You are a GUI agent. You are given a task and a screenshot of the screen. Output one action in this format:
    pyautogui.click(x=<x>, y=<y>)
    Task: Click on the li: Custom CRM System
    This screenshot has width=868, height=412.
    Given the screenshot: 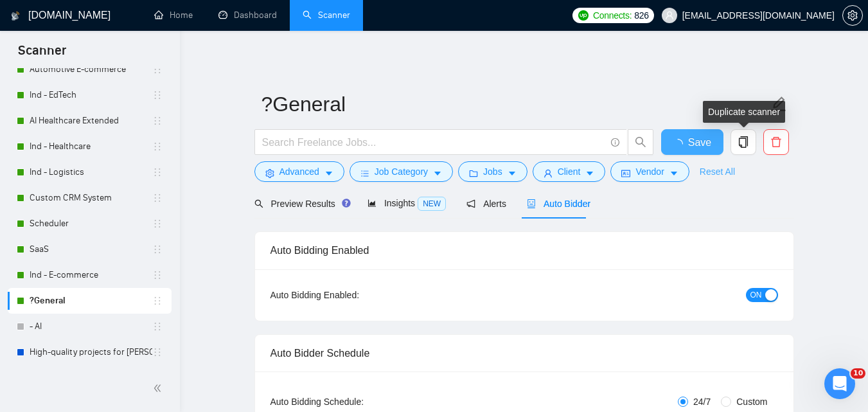 What is the action you would take?
    pyautogui.click(x=89, y=198)
    